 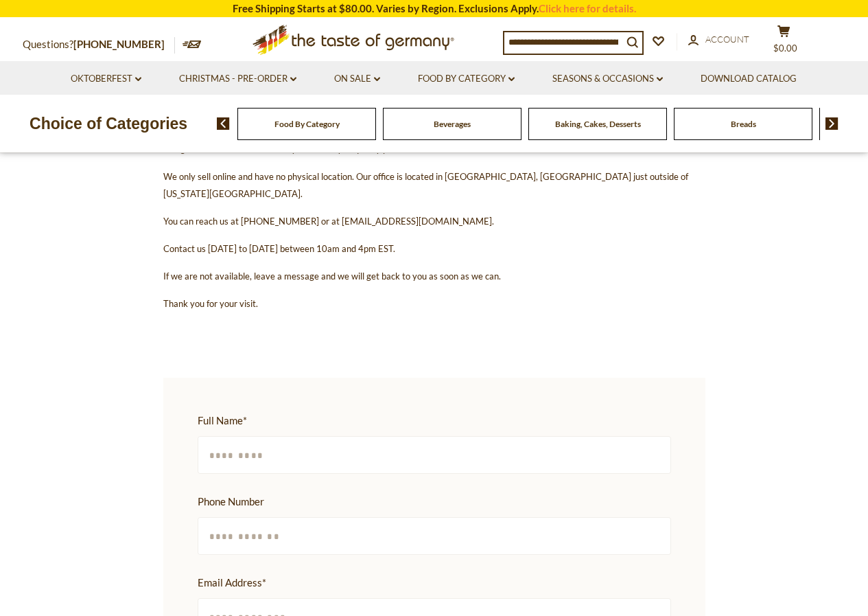 What do you see at coordinates (588, 8) in the screenshot?
I see `a: Click here for details.` at bounding box center [588, 8].